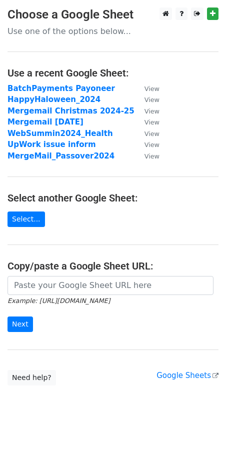 This screenshot has width=226, height=458. I want to click on a: HappyHaloween_2024, so click(54, 99).